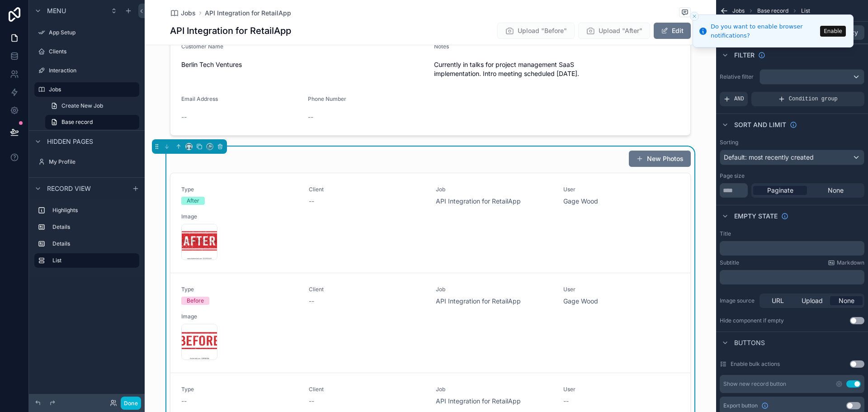 The height and width of the screenshot is (412, 868). What do you see at coordinates (725, 234) in the screenshot?
I see `label: Title` at bounding box center [725, 234].